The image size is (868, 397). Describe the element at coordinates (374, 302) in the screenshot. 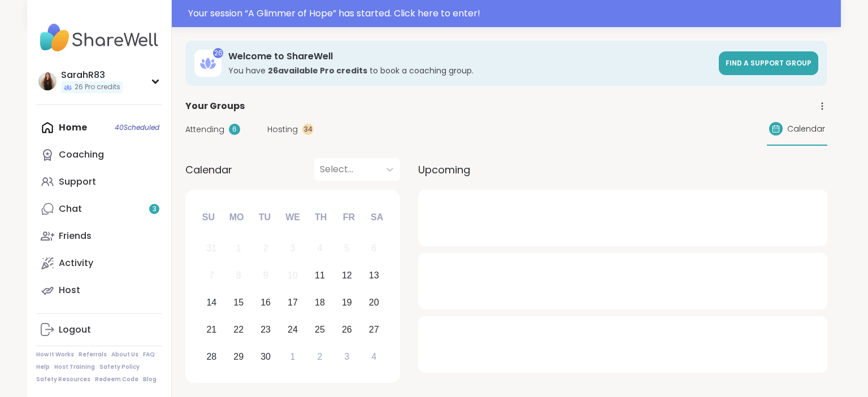

I see `div: Choose Saturday, September 20th, 2025` at that location.